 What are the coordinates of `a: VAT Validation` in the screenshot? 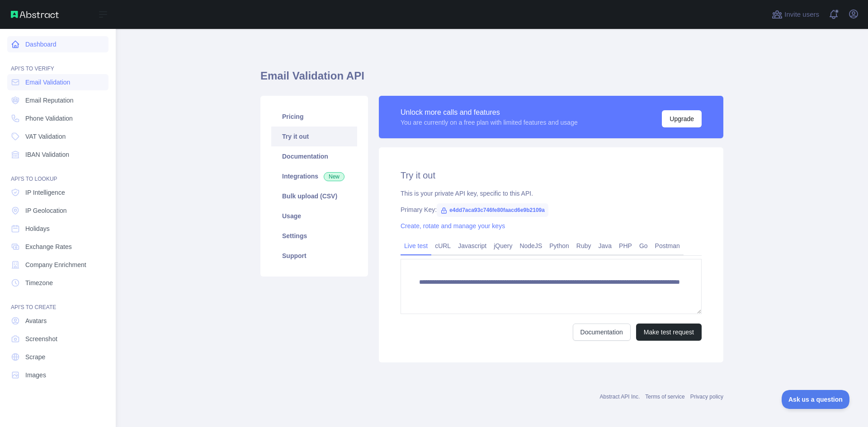 It's located at (58, 136).